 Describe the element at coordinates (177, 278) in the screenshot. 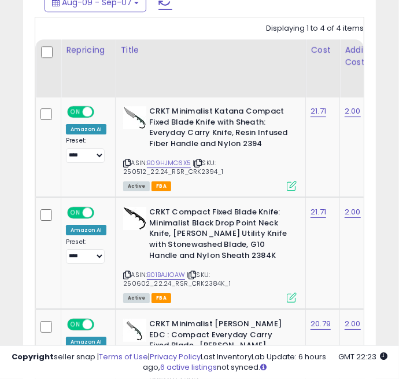

I see `span: | SKU: 250602_22.24_RSR_CRK2384K_1` at that location.